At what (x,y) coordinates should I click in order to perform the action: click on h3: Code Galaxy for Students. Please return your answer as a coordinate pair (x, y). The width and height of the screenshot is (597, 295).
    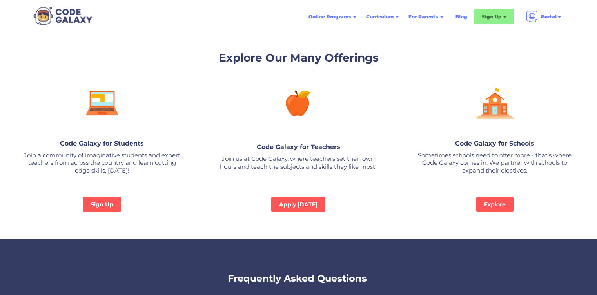
    Looking at the image, I should click on (102, 143).